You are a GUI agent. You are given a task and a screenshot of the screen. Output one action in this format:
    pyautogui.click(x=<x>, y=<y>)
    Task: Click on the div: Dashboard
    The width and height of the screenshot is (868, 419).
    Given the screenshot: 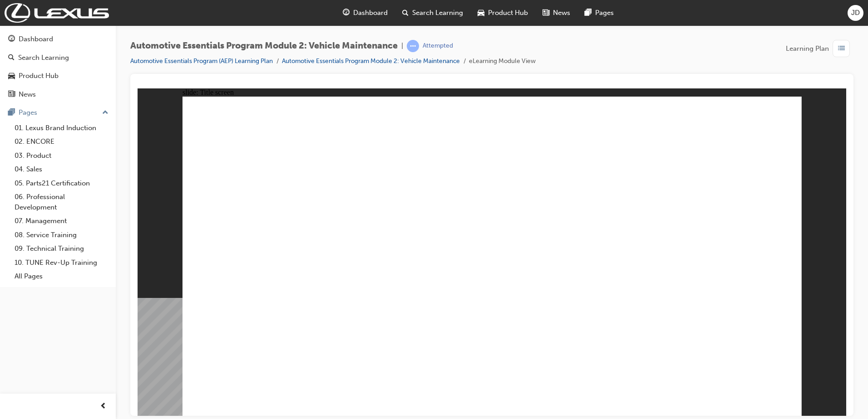 What is the action you would take?
    pyautogui.click(x=36, y=39)
    